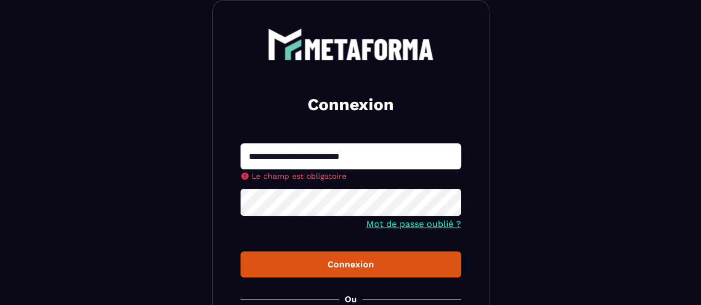 The image size is (701, 305). What do you see at coordinates (351, 105) in the screenshot?
I see `h2: Connexion` at bounding box center [351, 105].